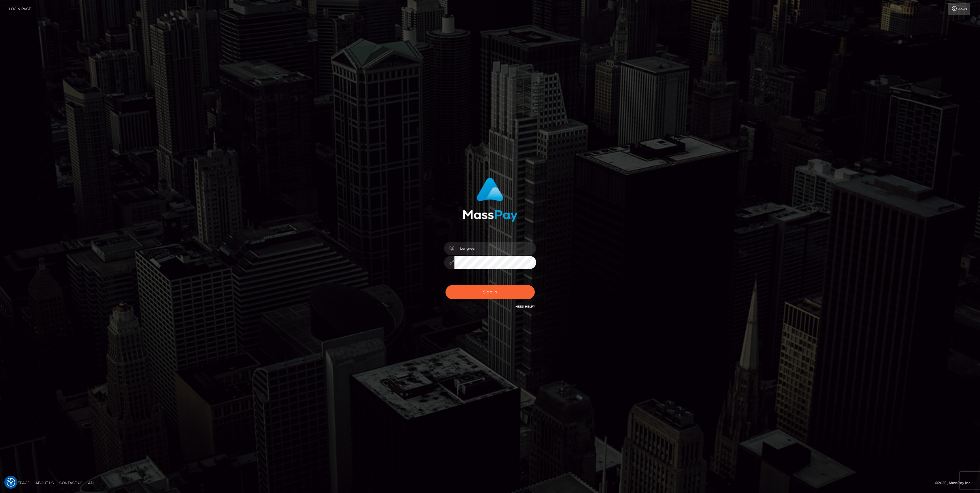 The image size is (980, 493). Describe the element at coordinates (955, 483) in the screenshot. I see `div: © 2025 , MassPay Inc.` at that location.